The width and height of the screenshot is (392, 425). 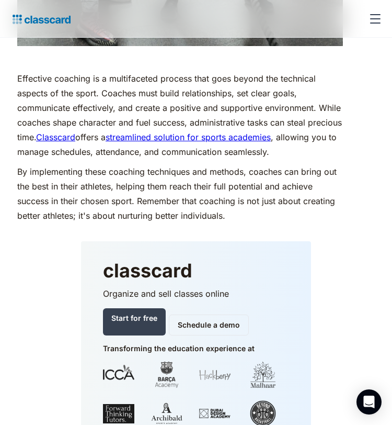 What do you see at coordinates (209, 325) in the screenshot?
I see `a: Schedule a demo` at bounding box center [209, 325].